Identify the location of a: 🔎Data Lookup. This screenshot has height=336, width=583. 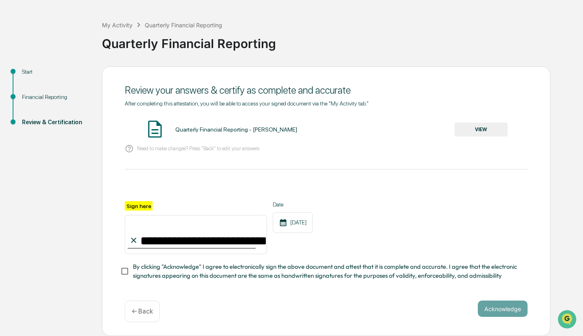
(30, 122).